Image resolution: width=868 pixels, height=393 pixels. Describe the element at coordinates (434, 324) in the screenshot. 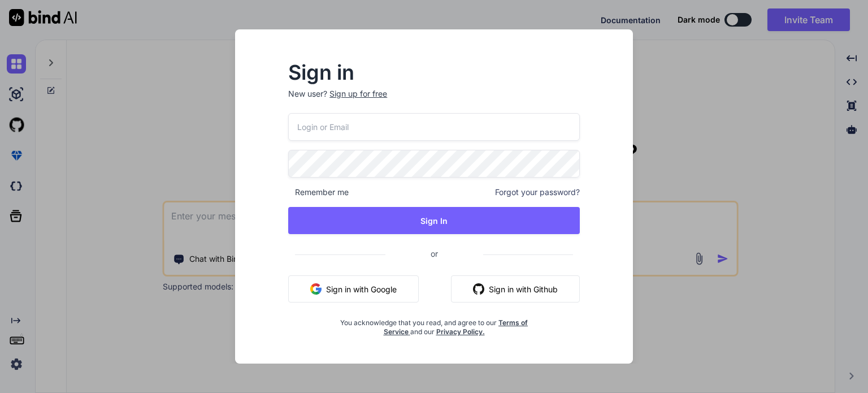

I see `div: You acknowledge that you read, and agree to our and our` at that location.